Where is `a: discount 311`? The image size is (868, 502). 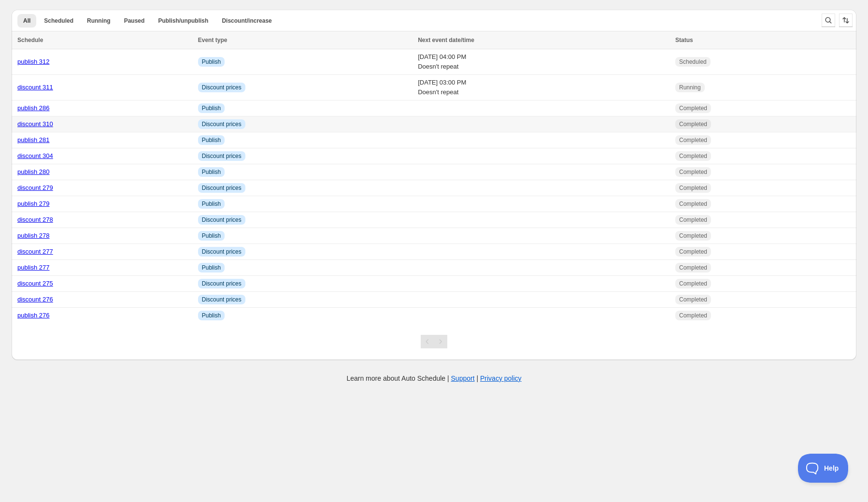
a: discount 311 is located at coordinates (35, 87).